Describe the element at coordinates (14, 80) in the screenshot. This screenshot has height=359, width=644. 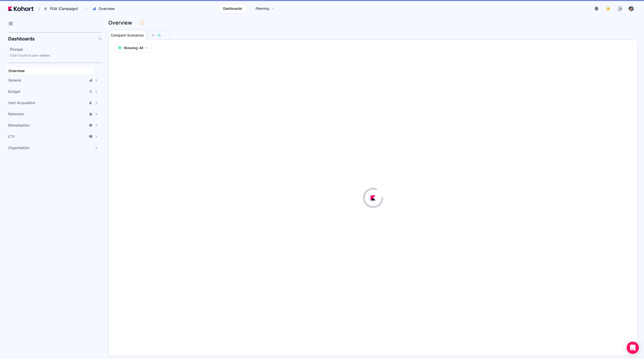
I see `span: General` at that location.